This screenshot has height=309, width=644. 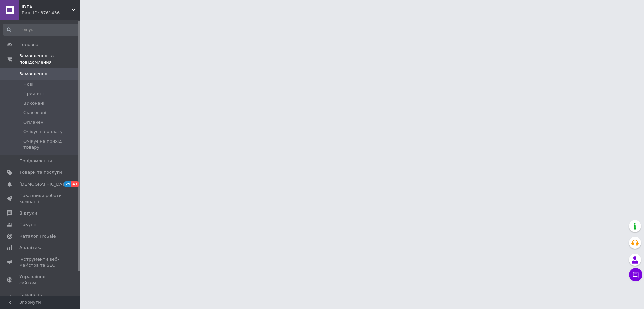 What do you see at coordinates (51, 13) in the screenshot?
I see `div: Ваш ID: 3761436` at bounding box center [51, 13].